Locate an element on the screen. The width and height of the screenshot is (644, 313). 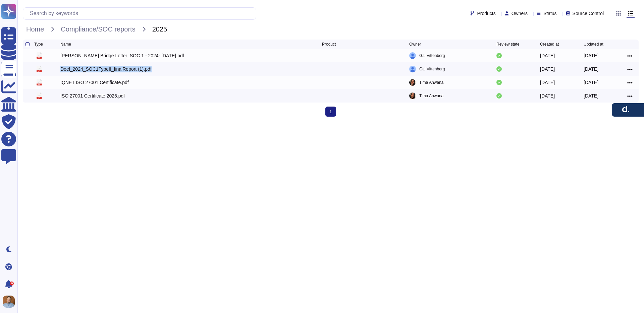
span: Owners is located at coordinates (519, 14).